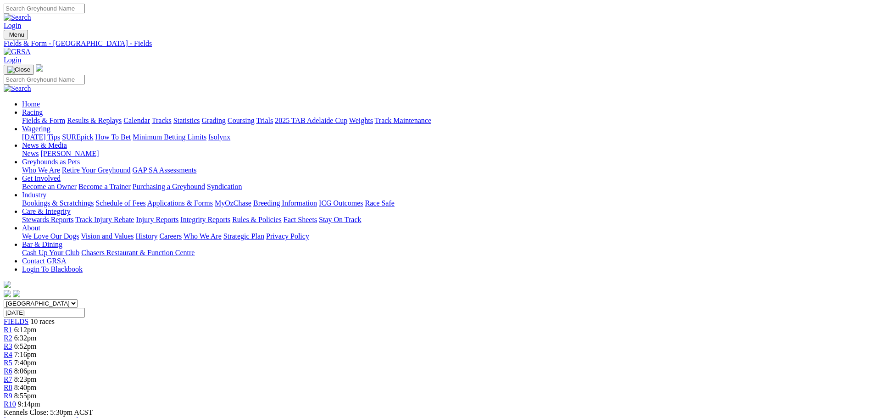 The height and width of the screenshot is (418, 874). I want to click on a: Tracks, so click(162, 120).